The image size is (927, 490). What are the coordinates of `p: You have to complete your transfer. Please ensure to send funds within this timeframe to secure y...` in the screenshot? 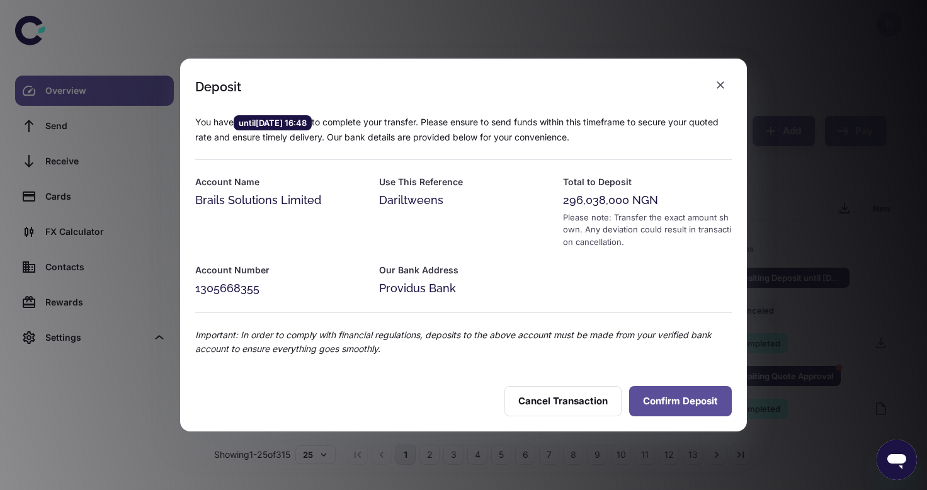 It's located at (463, 130).